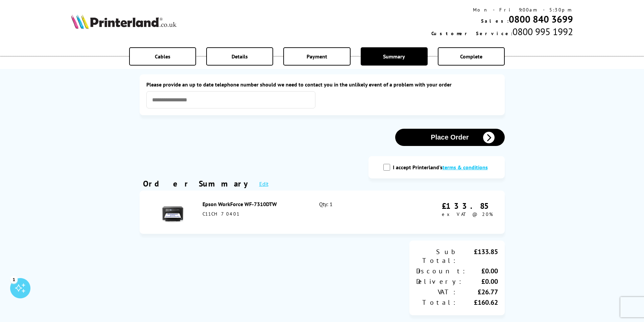 This screenshot has width=644, height=322. I want to click on div: £26.77, so click(477, 292).